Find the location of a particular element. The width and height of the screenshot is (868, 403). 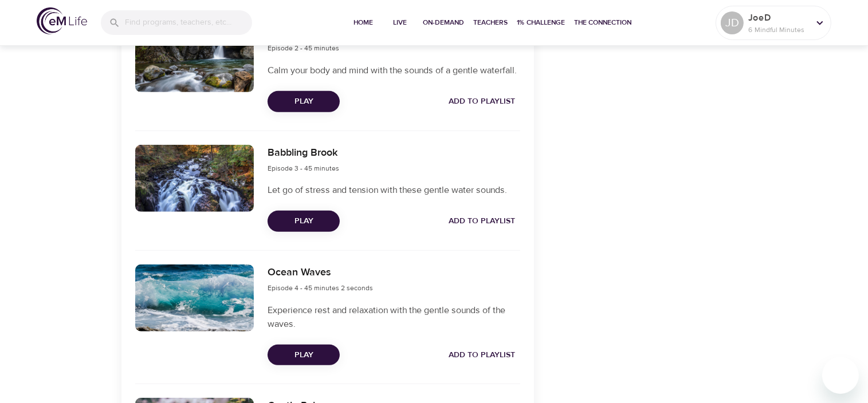

img: logo is located at coordinates (62, 21).